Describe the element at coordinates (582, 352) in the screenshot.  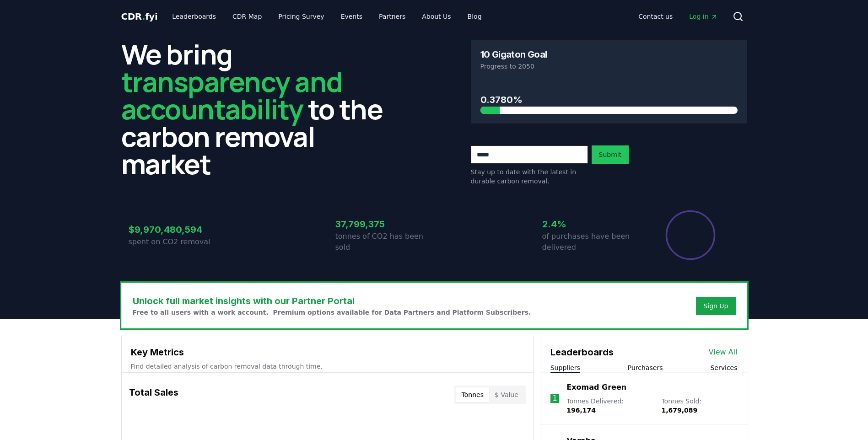
I see `h3: Leaderboards` at that location.